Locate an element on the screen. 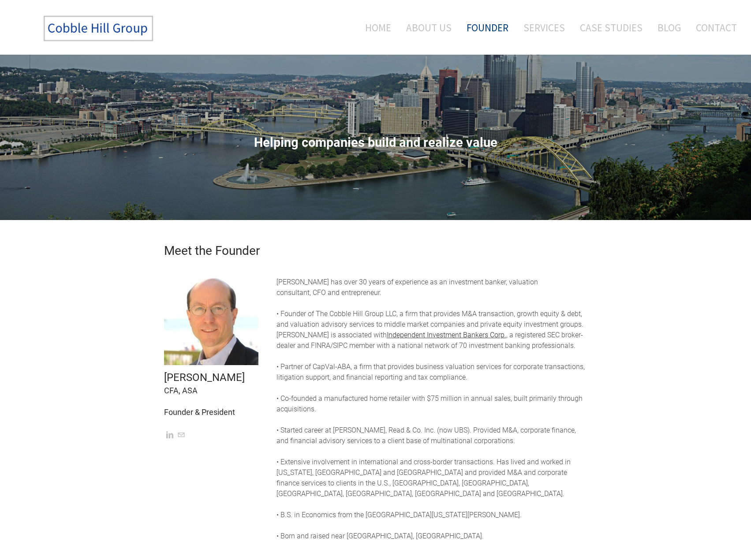  a: Home is located at coordinates (374, 27).